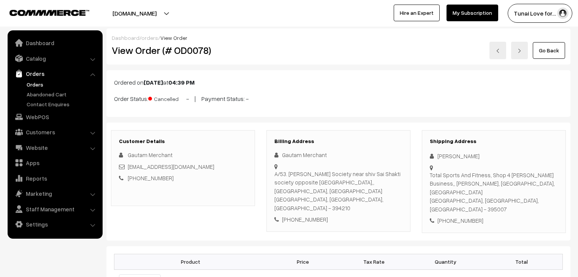 This screenshot has width=578, height=277. Describe the element at coordinates (55, 163) in the screenshot. I see `a: Apps` at that location.